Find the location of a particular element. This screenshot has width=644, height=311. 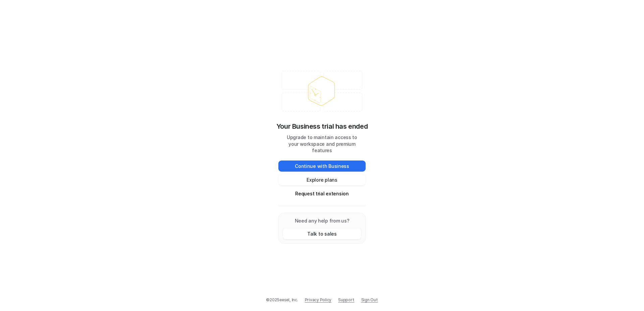

button: Explore plans is located at coordinates (322, 180).